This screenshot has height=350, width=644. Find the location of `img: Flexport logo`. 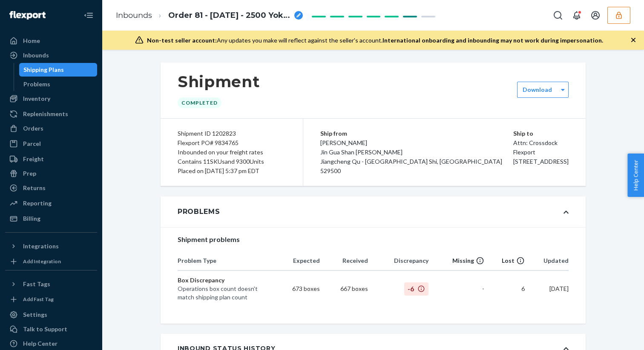

img: Flexport logo is located at coordinates (27, 15).